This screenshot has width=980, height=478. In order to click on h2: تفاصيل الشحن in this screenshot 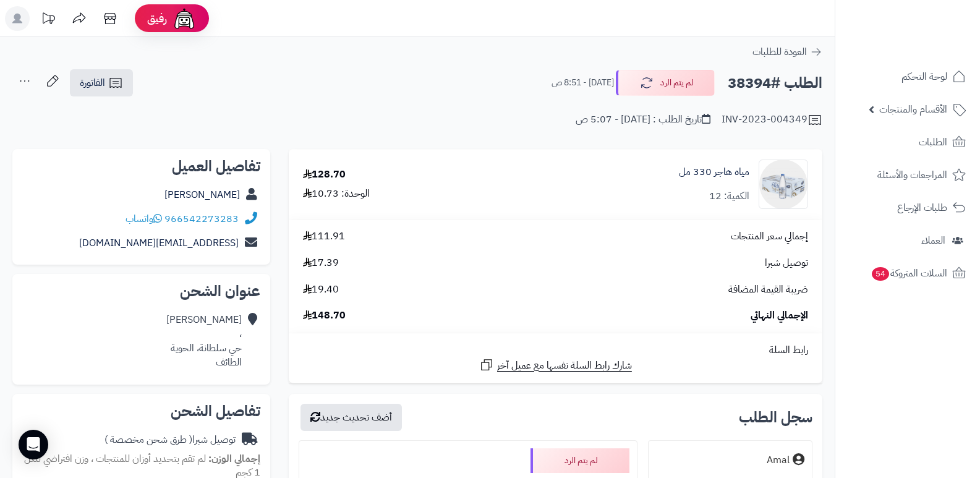, I will do `click(141, 411)`.